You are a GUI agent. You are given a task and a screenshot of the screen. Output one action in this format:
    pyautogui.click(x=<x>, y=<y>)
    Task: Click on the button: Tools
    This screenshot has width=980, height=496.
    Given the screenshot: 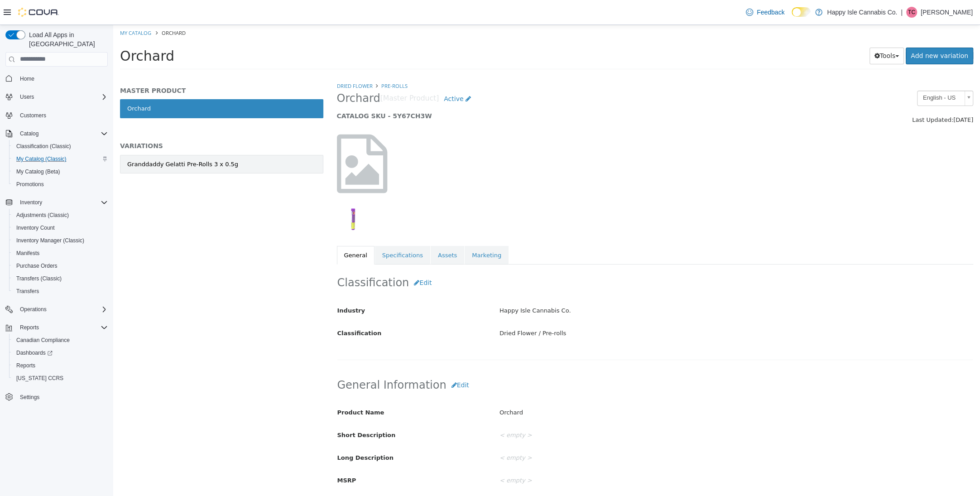 What is the action you would take?
    pyautogui.click(x=774, y=31)
    